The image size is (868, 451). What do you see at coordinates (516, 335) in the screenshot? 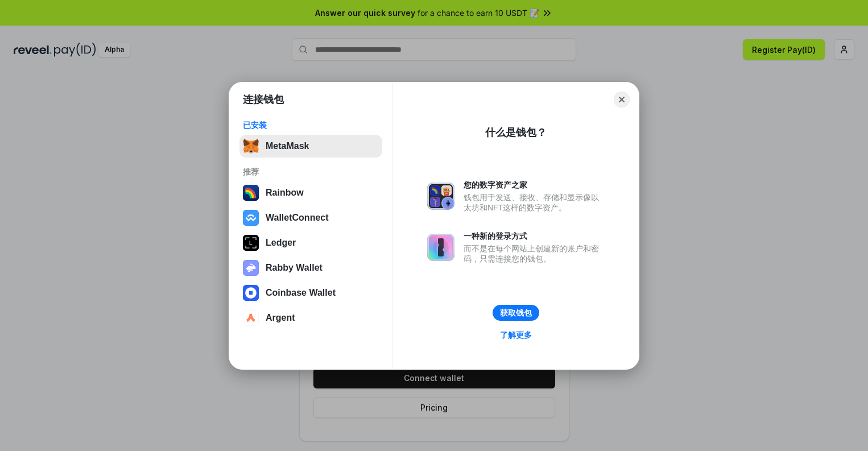
I see `div: 了解更多` at bounding box center [516, 335].